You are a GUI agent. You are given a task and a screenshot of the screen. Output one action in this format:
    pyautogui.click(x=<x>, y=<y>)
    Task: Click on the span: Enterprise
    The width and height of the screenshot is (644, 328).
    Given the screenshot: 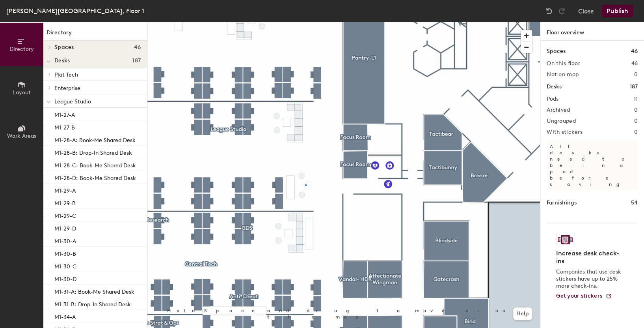 What is the action you would take?
    pyautogui.click(x=67, y=88)
    